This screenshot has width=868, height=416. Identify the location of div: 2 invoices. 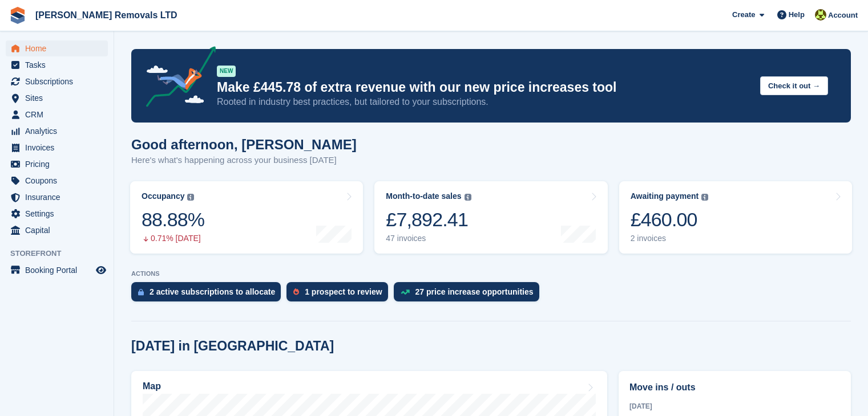
(669, 238).